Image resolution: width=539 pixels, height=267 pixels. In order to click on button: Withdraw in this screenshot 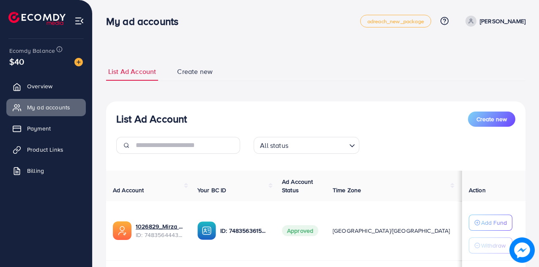, I will do `click(490, 246)`.